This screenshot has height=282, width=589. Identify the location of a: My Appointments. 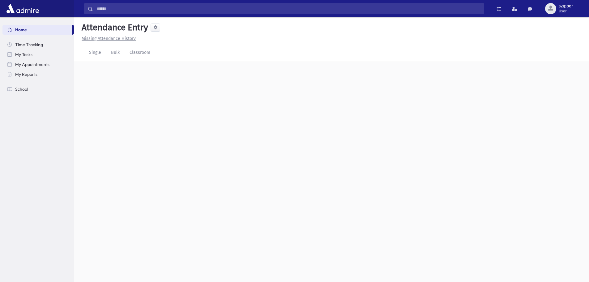
(38, 64).